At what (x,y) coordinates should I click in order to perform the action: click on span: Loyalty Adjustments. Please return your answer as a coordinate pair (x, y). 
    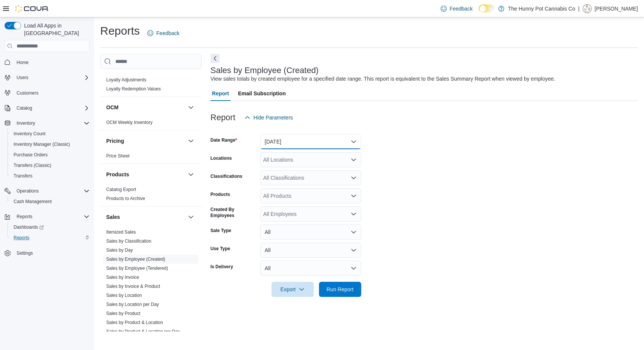
    Looking at the image, I should click on (126, 80).